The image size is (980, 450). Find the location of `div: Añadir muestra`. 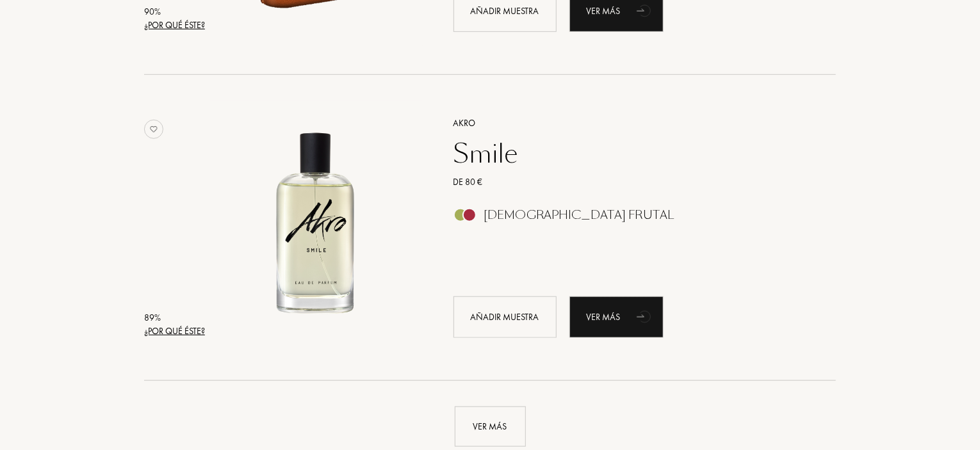

div: Añadir muestra is located at coordinates (504, 317).